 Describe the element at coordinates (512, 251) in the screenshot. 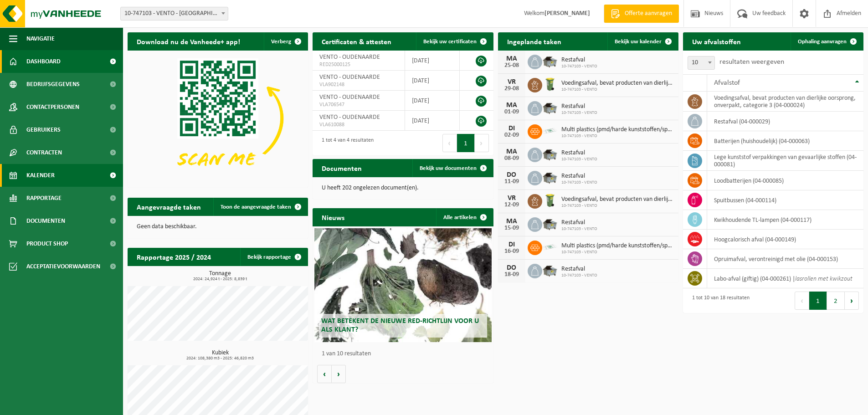

I see `div: 16-09` at that location.